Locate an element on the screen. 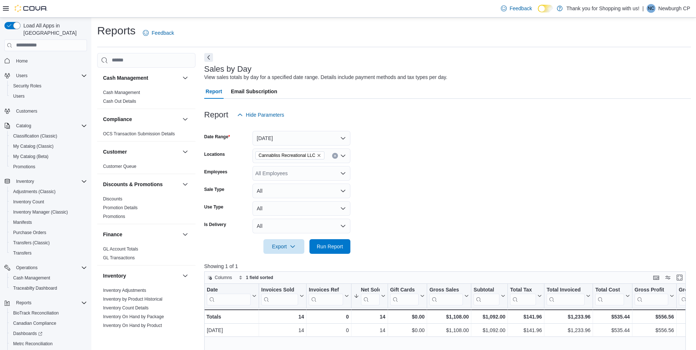 The width and height of the screenshot is (696, 350). button: Classification (Classic) is located at coordinates (49, 136).